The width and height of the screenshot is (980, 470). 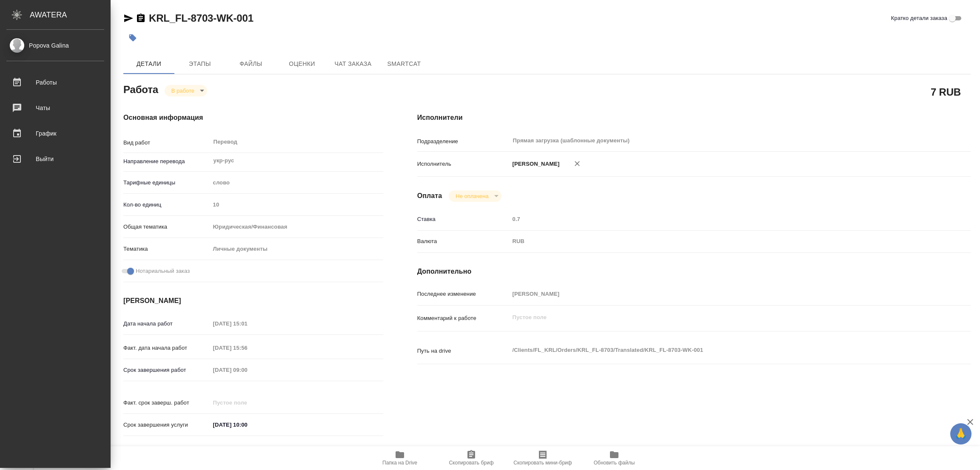 What do you see at coordinates (167, 205) in the screenshot?
I see `p: Кол-во единиц` at bounding box center [167, 205].